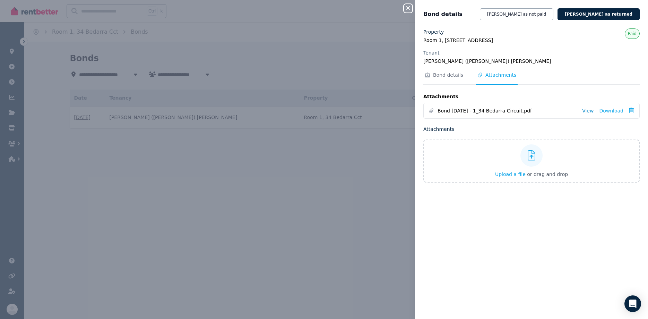  I want to click on nav: Tabs, so click(532, 78).